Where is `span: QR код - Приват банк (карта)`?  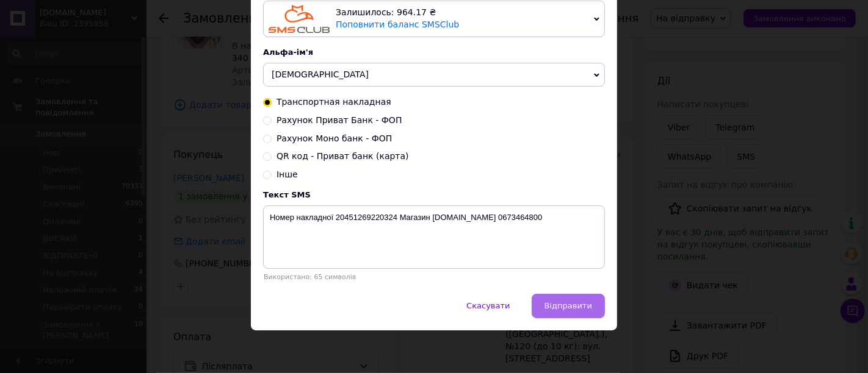
span: QR код - Приват банк (карта) is located at coordinates (342, 156).